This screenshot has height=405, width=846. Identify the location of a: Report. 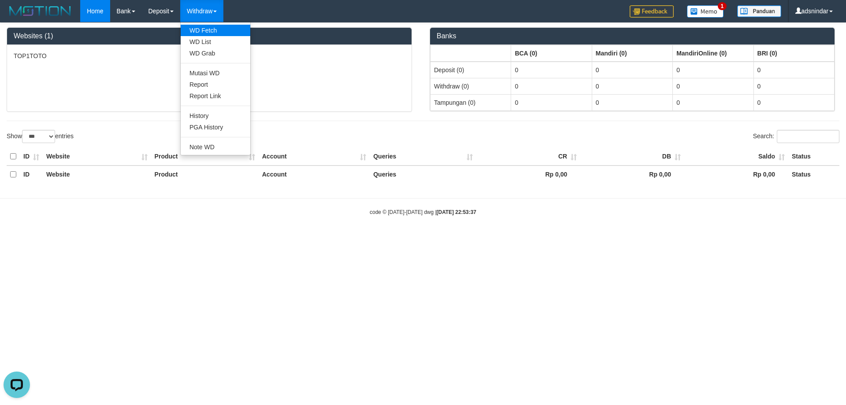
(215, 85).